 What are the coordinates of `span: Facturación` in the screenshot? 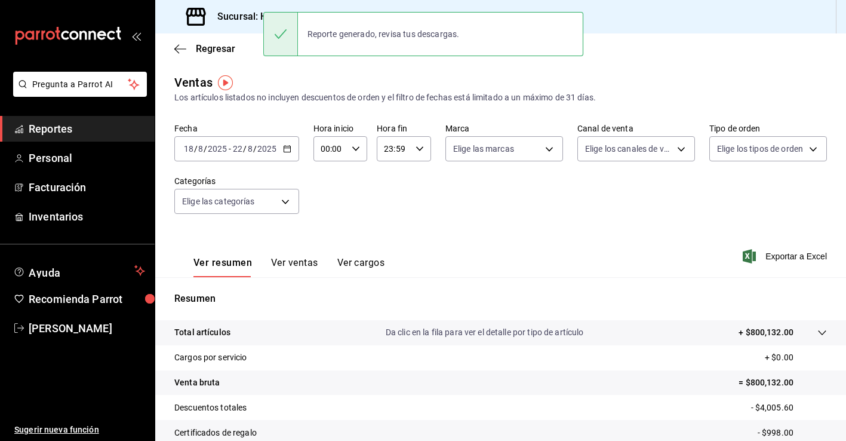 It's located at (87, 187).